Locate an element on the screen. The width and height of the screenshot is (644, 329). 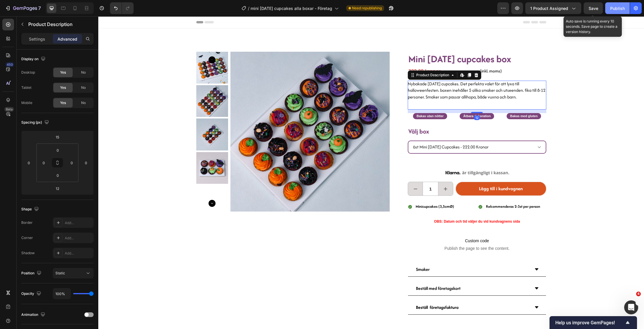
p: Advanced is located at coordinates (68, 39).